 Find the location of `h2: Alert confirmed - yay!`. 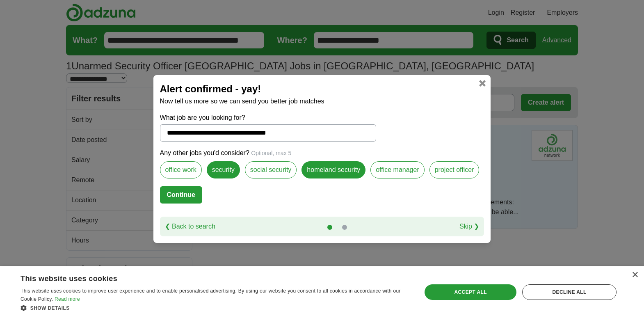

h2: Alert confirmed - yay! is located at coordinates (322, 90).